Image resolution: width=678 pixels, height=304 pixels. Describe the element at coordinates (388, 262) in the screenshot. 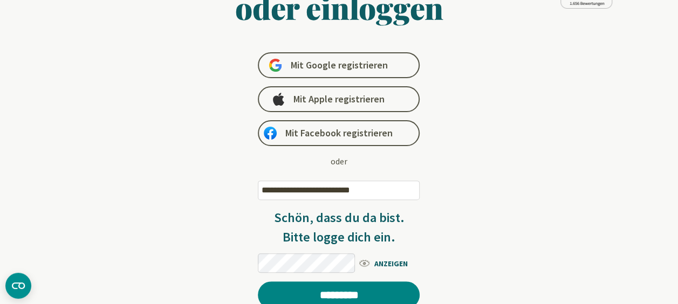

I see `span: ANZEIGEN` at that location.